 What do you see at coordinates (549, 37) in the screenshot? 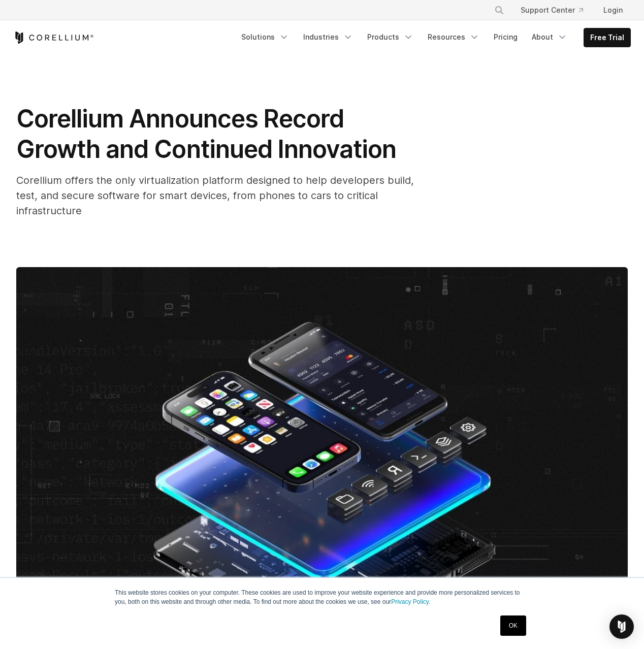
I see `a: About` at bounding box center [549, 37].